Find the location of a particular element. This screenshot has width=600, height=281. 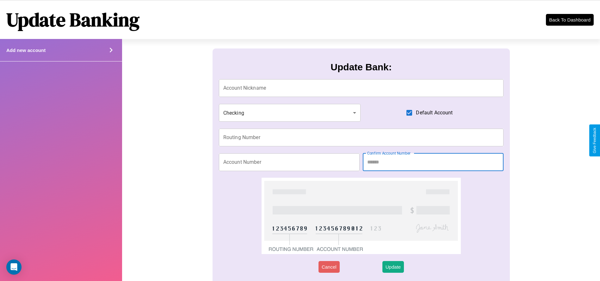

div: Checking is located at coordinates (290, 113).